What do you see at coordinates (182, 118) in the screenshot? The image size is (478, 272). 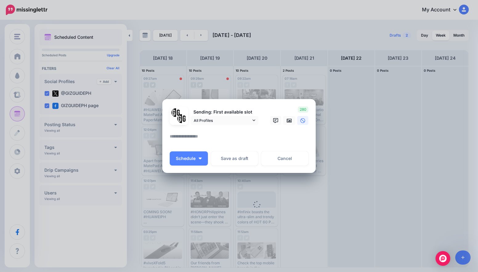 I see `img: JT5sWCfR-79925.png` at bounding box center [182, 118].